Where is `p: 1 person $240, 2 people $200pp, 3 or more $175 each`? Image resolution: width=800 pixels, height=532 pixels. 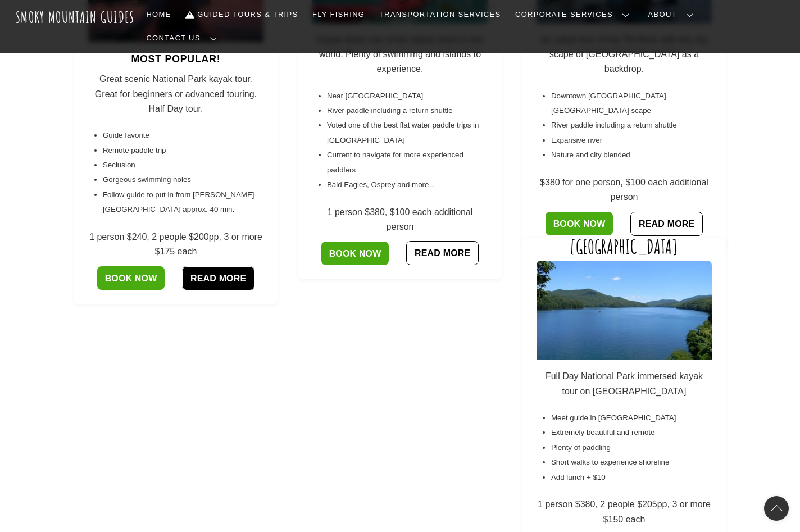 p: 1 person $240, 2 people $200pp, 3 or more $175 each is located at coordinates (175, 245).